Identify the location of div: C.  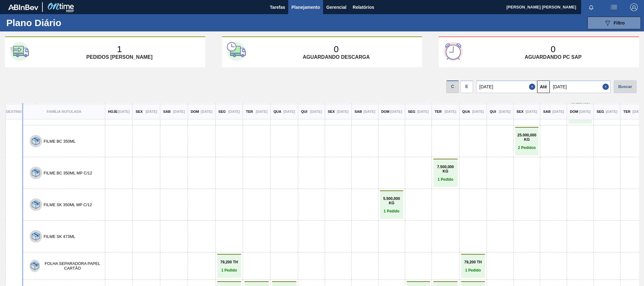
(452, 87).